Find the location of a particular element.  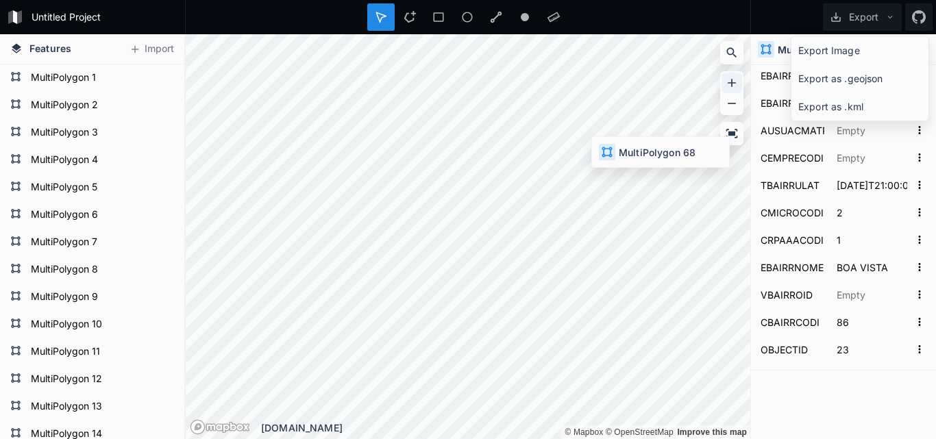

a: Mapbox is located at coordinates (584, 432).